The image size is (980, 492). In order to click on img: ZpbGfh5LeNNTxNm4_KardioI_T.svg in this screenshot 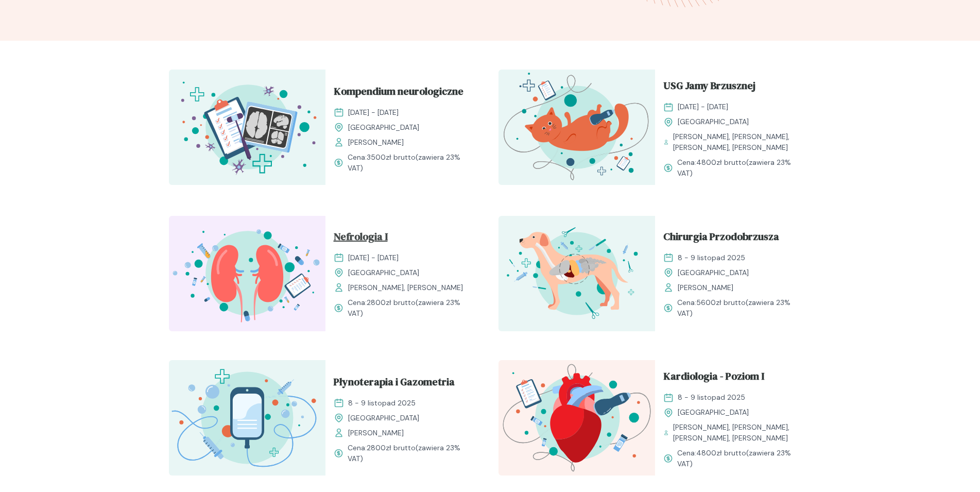, I will do `click(577, 418)`.